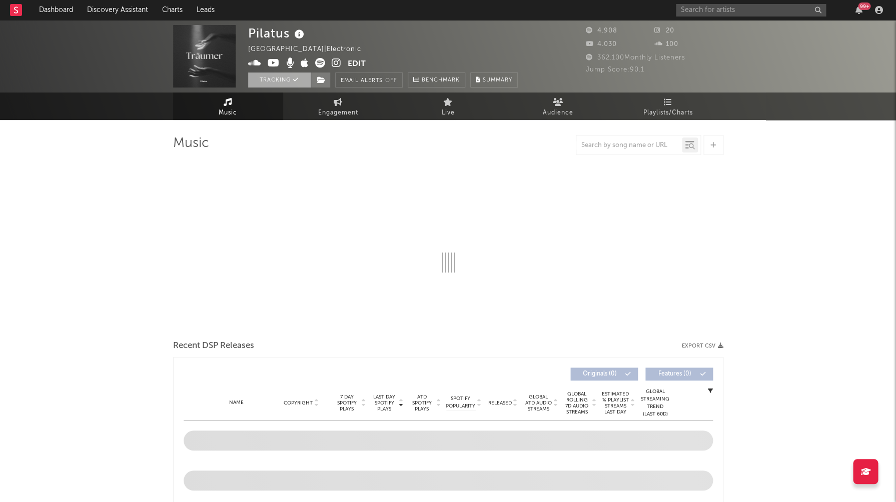  What do you see at coordinates (441, 81) in the screenshot?
I see `span: Benchmark` at bounding box center [441, 81].